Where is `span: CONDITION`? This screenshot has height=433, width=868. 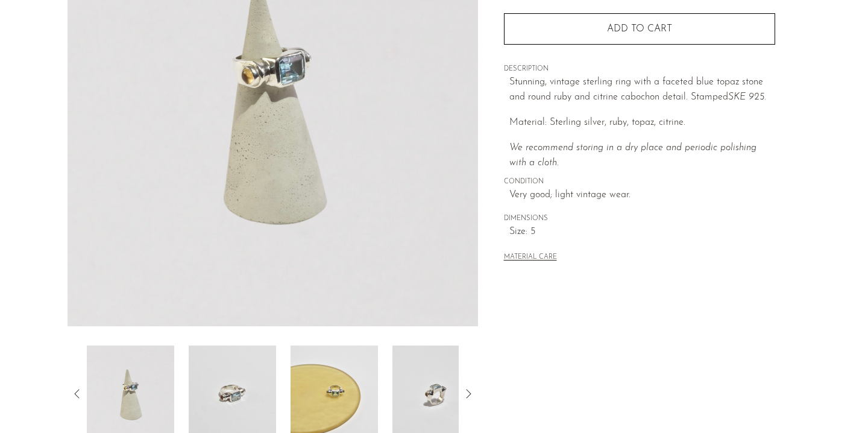 span: CONDITION is located at coordinates (640, 183).